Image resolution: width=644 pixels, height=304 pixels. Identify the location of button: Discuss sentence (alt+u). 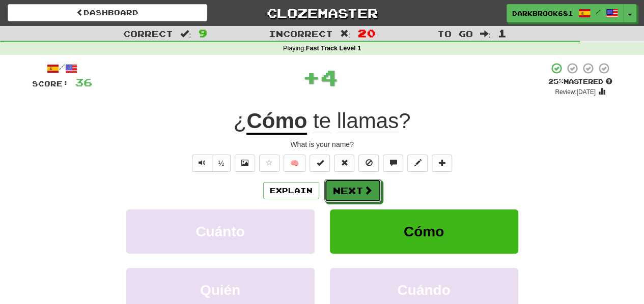
(393, 164).